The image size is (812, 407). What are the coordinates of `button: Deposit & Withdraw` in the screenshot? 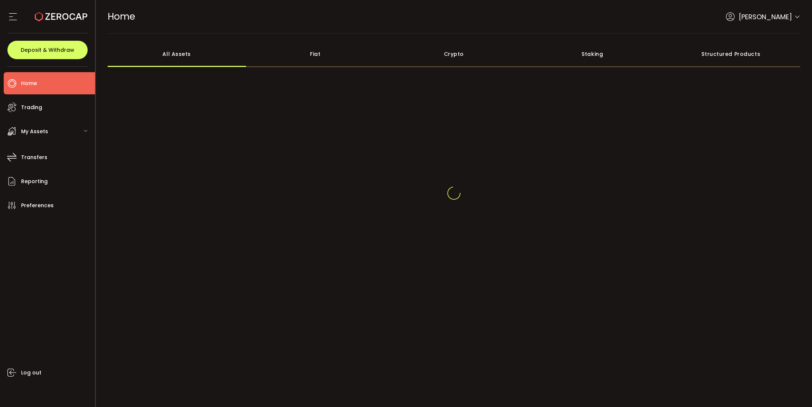 It's located at (47, 50).